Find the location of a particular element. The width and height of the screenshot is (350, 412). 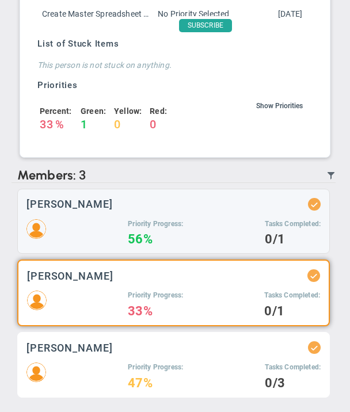

img: 206891.Person.photo is located at coordinates (36, 372).